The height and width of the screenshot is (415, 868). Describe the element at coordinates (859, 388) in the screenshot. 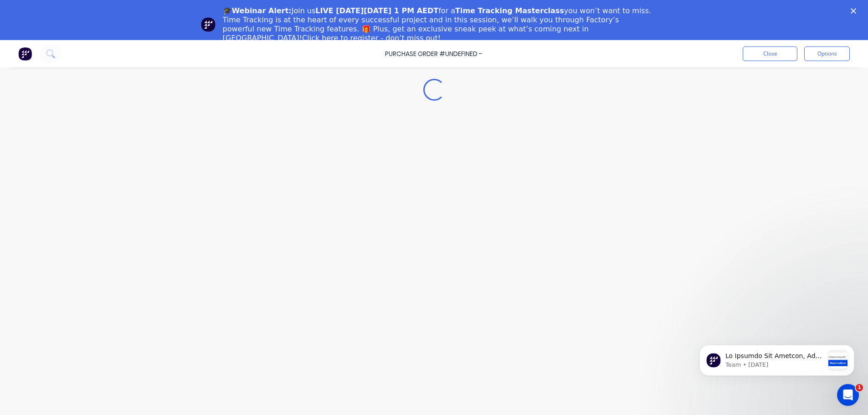

I see `span: 1` at that location.